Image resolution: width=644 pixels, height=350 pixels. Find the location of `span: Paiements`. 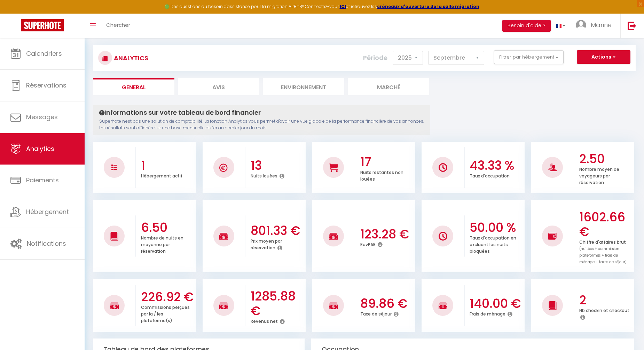

span: Paiements is located at coordinates (42, 180).